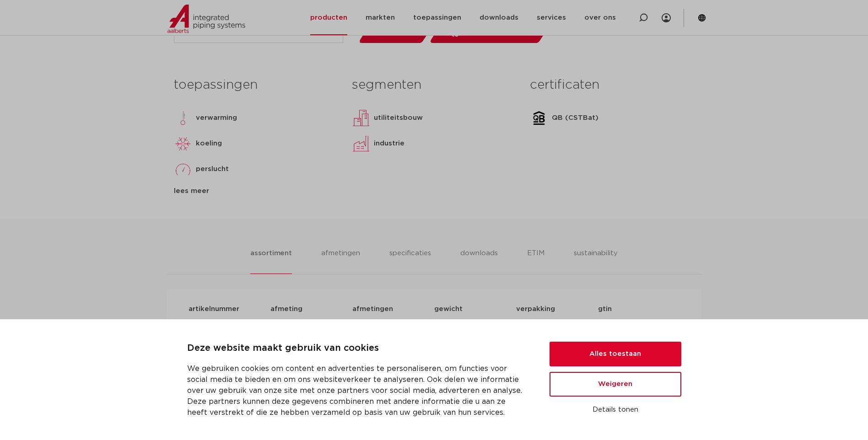 This screenshot has width=868, height=440. What do you see at coordinates (256, 191) in the screenshot?
I see `div: lees meer` at bounding box center [256, 191].